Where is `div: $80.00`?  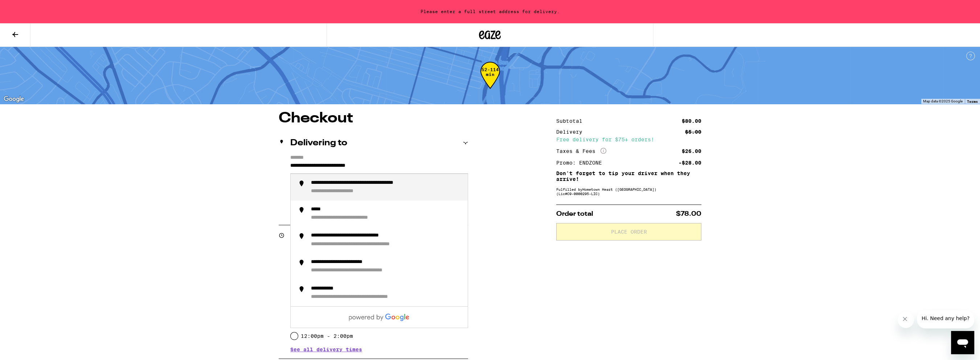 div: $80.00 is located at coordinates (692, 121).